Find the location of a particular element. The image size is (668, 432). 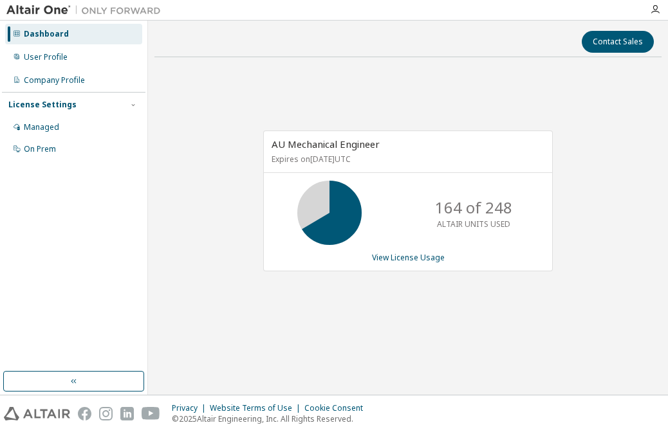

span: AU Mechanical Engineer is located at coordinates (325, 144).